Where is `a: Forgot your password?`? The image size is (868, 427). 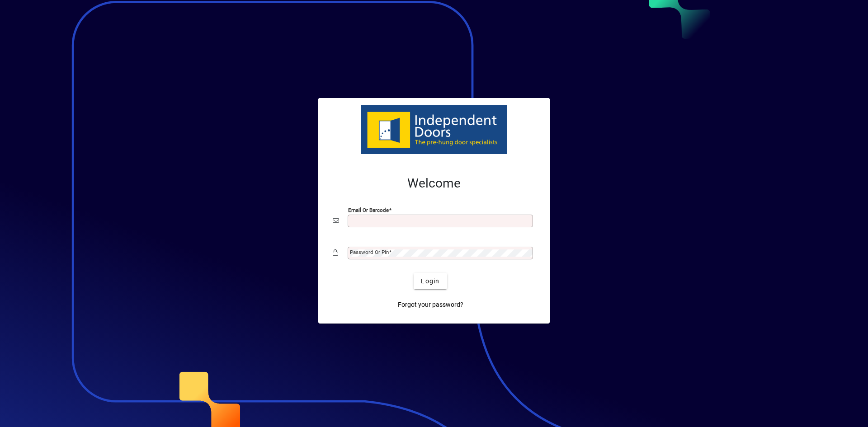 a: Forgot your password? is located at coordinates (431, 305).